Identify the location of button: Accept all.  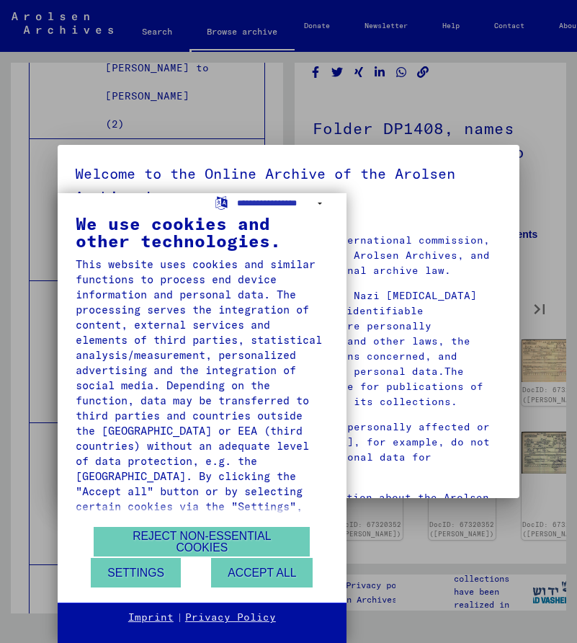
(262, 572).